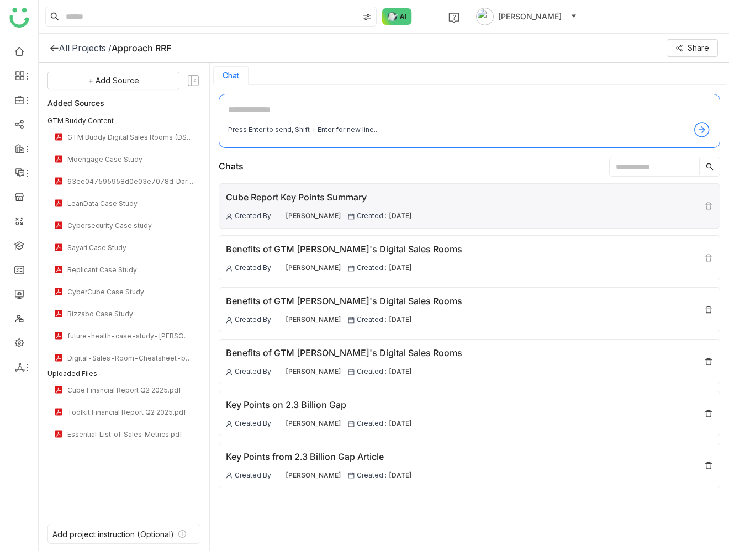 Image resolution: width=729 pixels, height=551 pixels. I want to click on div: 63ee047595958d0e03e7078d_Darwinbox Case Study, so click(130, 181).